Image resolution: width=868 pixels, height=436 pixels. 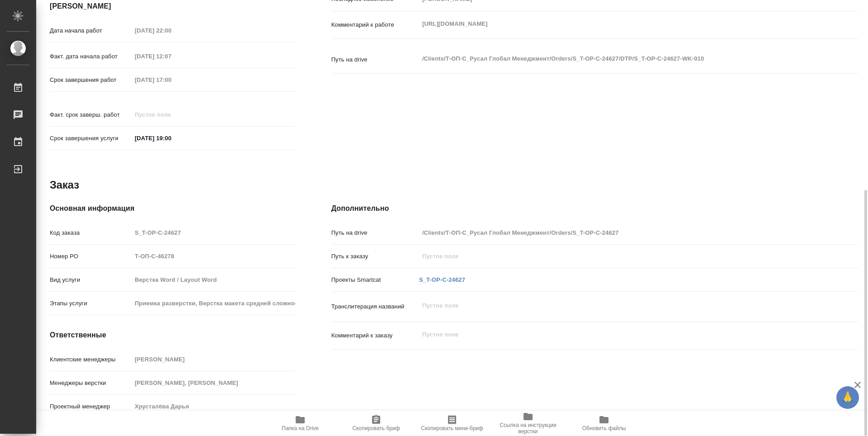 What do you see at coordinates (452, 428) in the screenshot?
I see `span: Скопировать мини-бриф` at bounding box center [452, 428].